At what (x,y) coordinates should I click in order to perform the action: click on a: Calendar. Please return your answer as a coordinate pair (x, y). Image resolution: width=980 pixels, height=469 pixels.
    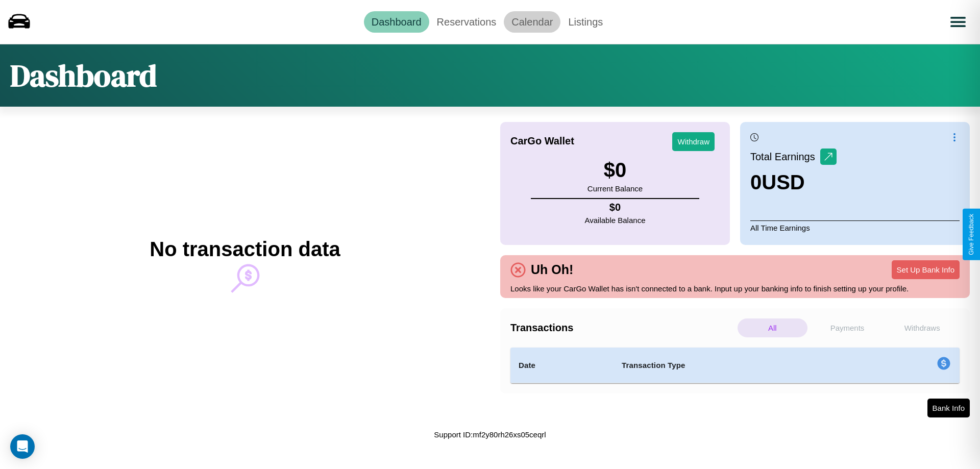
    Looking at the image, I should click on (532, 22).